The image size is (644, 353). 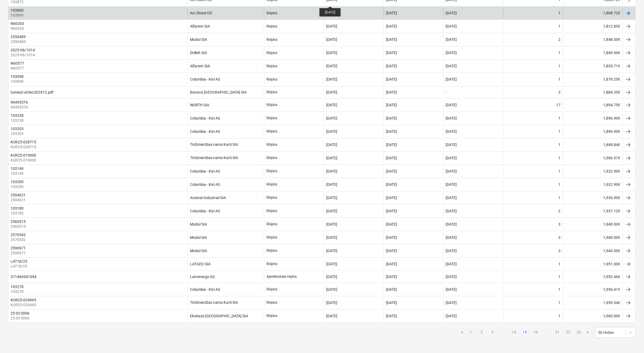 I want to click on div: 1,951.00€, so click(x=593, y=264).